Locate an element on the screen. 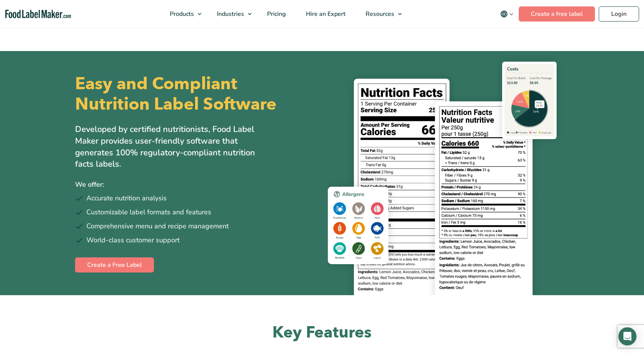  span: Hire an Expert is located at coordinates (325, 14).